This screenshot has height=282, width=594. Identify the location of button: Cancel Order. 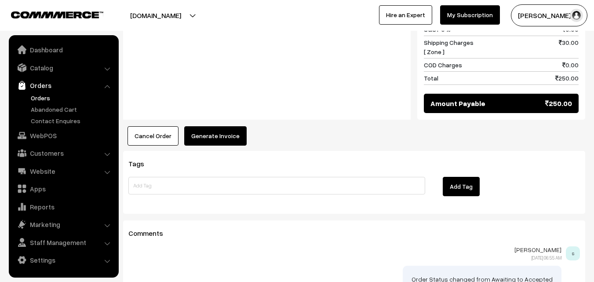
(153, 136).